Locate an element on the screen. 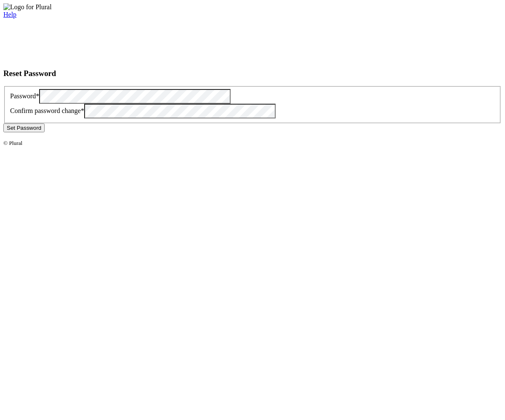  small: © Plural is located at coordinates (13, 143).